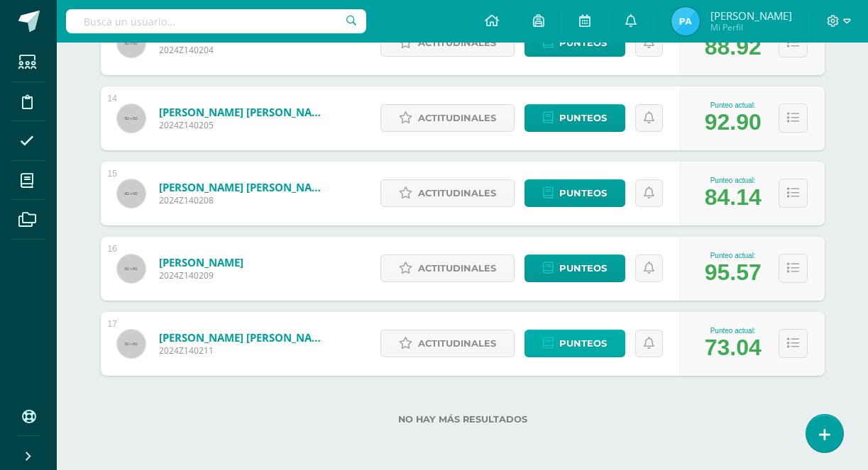 This screenshot has width=868, height=470. Describe the element at coordinates (216, 22) in the screenshot. I see `input: Busca un usuario...` at that location.